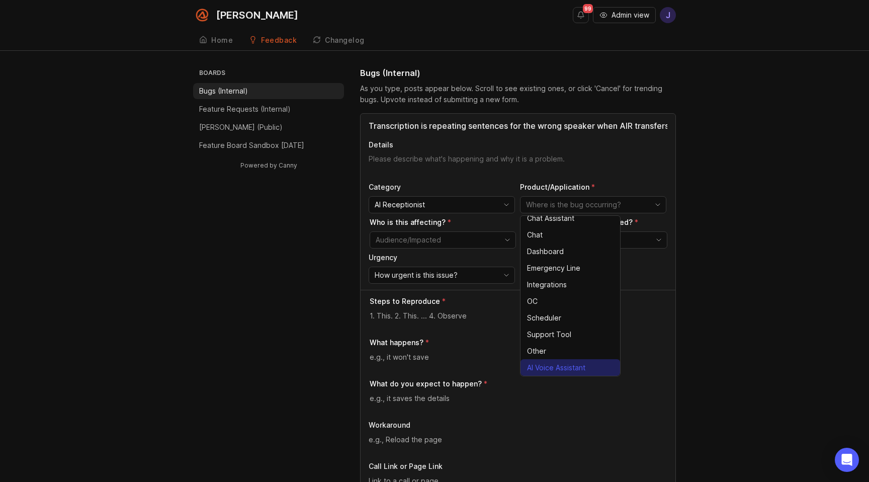 The width and height of the screenshot is (869, 482). I want to click on p: Details, so click(518, 145).